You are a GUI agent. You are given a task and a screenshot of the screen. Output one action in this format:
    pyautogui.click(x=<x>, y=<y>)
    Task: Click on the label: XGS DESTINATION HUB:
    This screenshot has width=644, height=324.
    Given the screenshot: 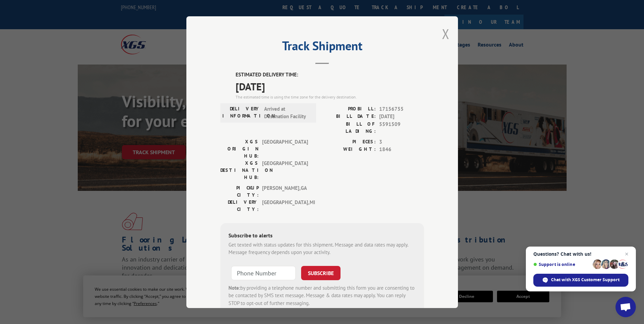 What is the action you would take?
    pyautogui.click(x=239, y=170)
    